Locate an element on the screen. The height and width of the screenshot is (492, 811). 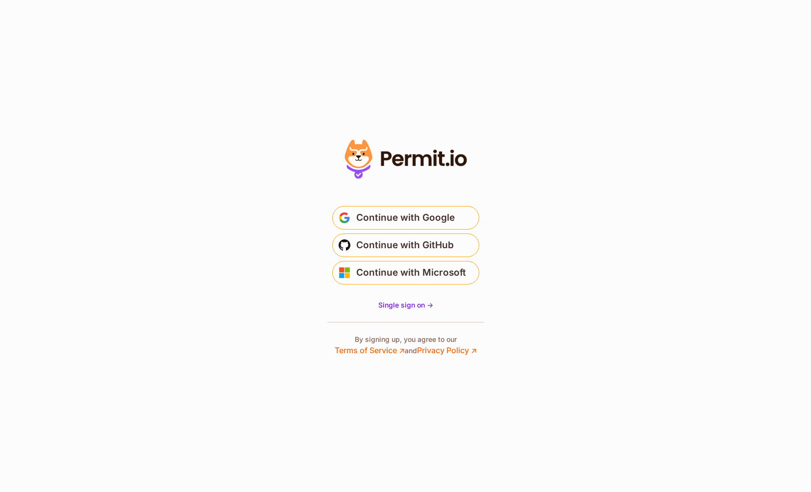
span: Continue with Microsoft is located at coordinates (411, 273).